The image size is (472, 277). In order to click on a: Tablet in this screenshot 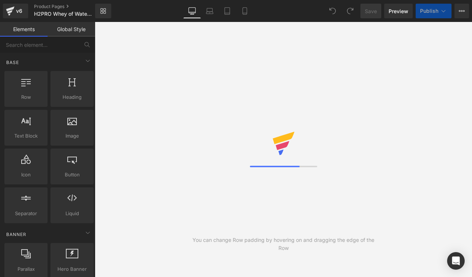, I will do `click(227, 11)`.